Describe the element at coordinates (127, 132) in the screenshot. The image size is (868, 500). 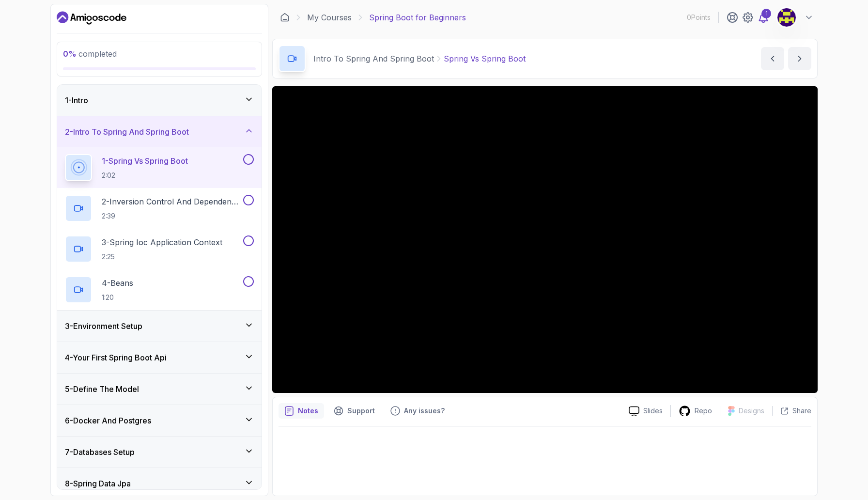
I see `h3: 2 - Intro To Spring And Spring Boot` at that location.